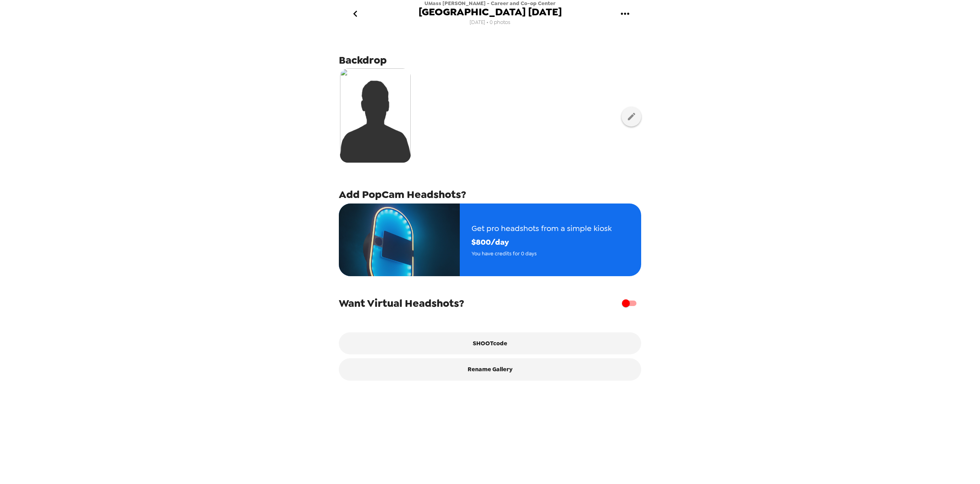 The width and height of the screenshot is (980, 484). I want to click on span: $ 800 /day, so click(541, 242).